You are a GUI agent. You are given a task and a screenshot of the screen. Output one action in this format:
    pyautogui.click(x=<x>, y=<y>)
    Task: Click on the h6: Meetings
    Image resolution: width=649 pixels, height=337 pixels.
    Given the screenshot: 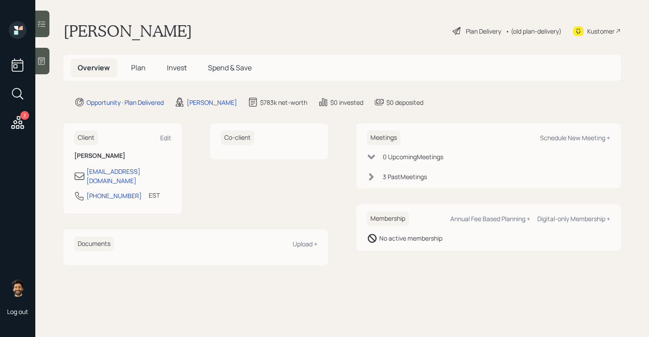 What is the action you would take?
    pyautogui.click(x=384, y=137)
    